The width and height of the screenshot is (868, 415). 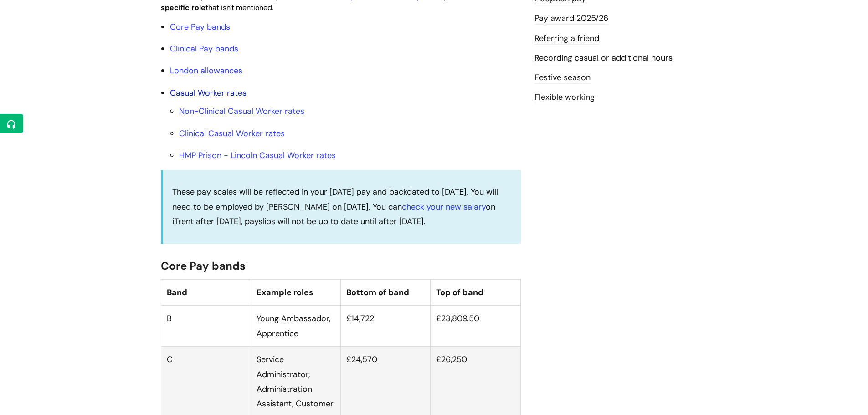 What do you see at coordinates (296, 292) in the screenshot?
I see `th: Example roles` at bounding box center [296, 292].